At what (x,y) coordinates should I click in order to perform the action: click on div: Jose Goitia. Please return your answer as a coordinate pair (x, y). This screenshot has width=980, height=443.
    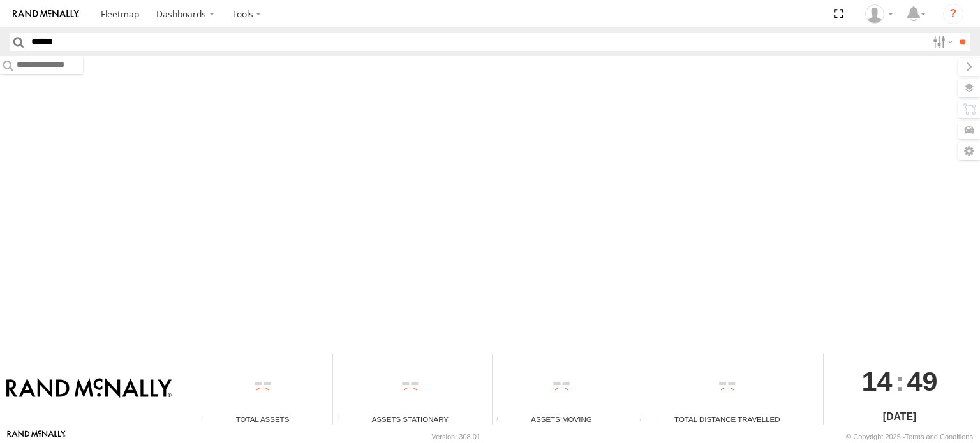
    Looking at the image, I should click on (880, 14).